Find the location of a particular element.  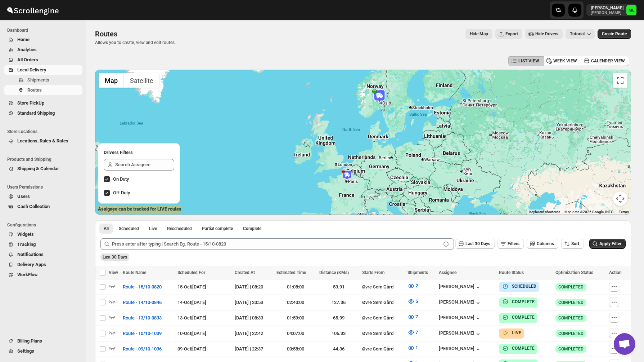

button: Show street map is located at coordinates (111, 81).